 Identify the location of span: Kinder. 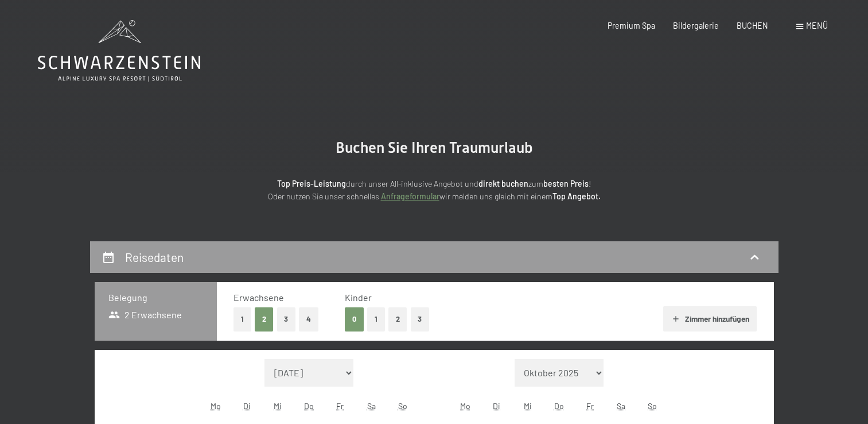
(358, 297).